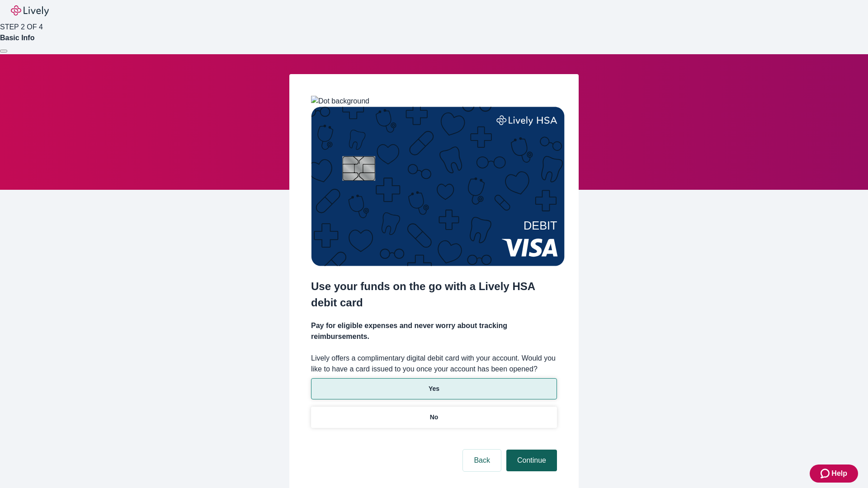 The image size is (868, 488). Describe the element at coordinates (833, 474) in the screenshot. I see `button: Zendesk support iconHelp` at that location.